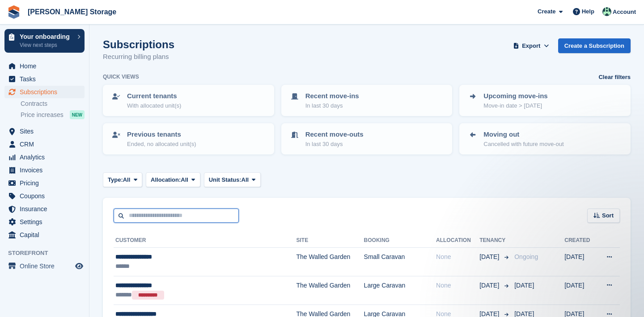  What do you see at coordinates (624, 12) in the screenshot?
I see `span: Account` at bounding box center [624, 12].